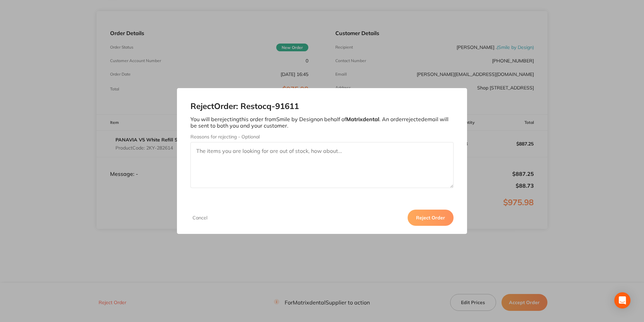  What do you see at coordinates (622, 300) in the screenshot?
I see `div: Open Intercom Messenger` at bounding box center [622, 300].